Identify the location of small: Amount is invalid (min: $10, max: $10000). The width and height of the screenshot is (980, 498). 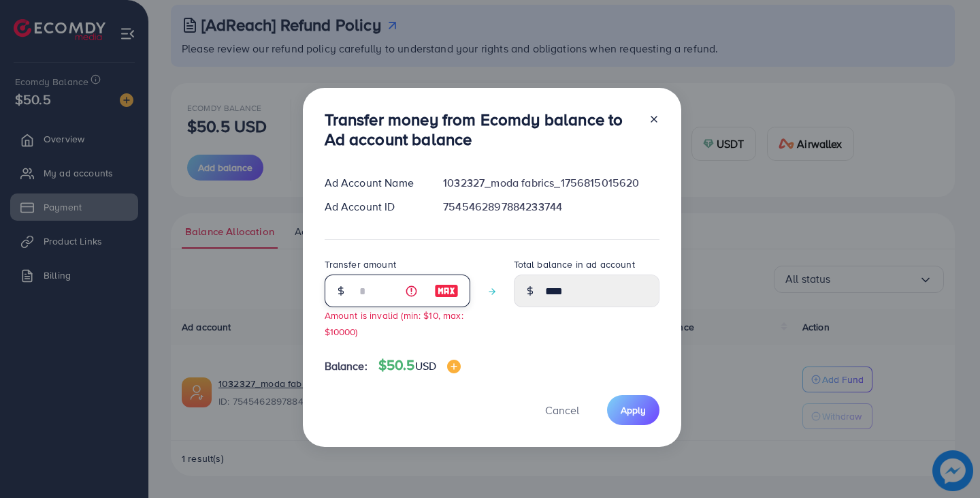
(394, 322).